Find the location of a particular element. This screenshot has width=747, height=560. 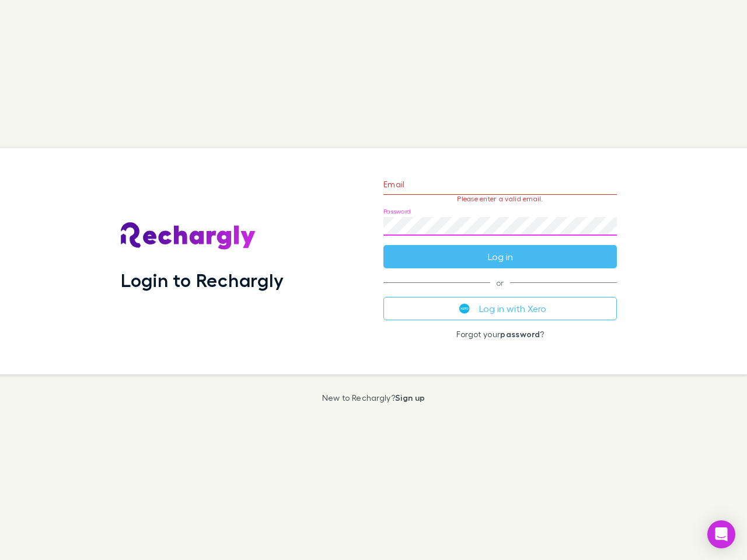

label: Password is located at coordinates (397, 211).